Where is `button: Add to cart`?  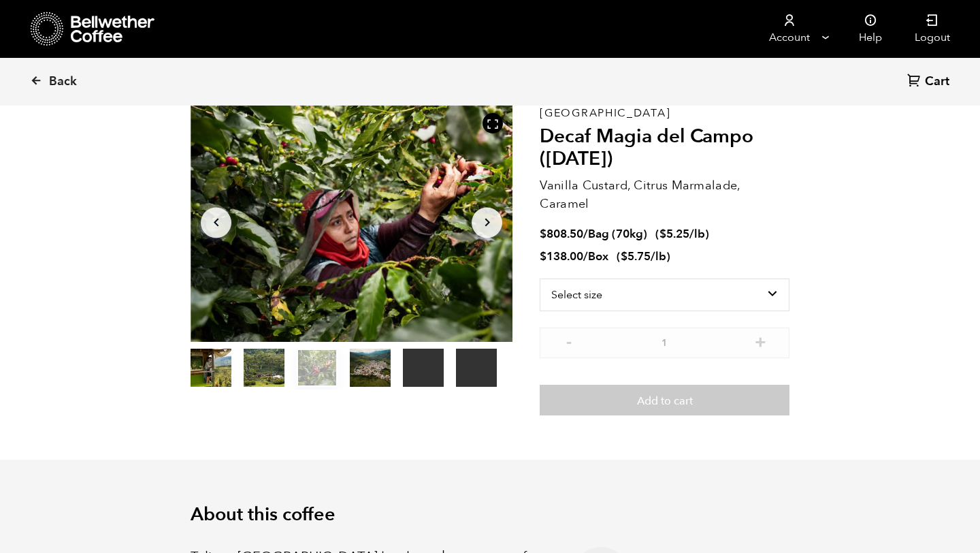 button: Add to cart is located at coordinates (664, 401).